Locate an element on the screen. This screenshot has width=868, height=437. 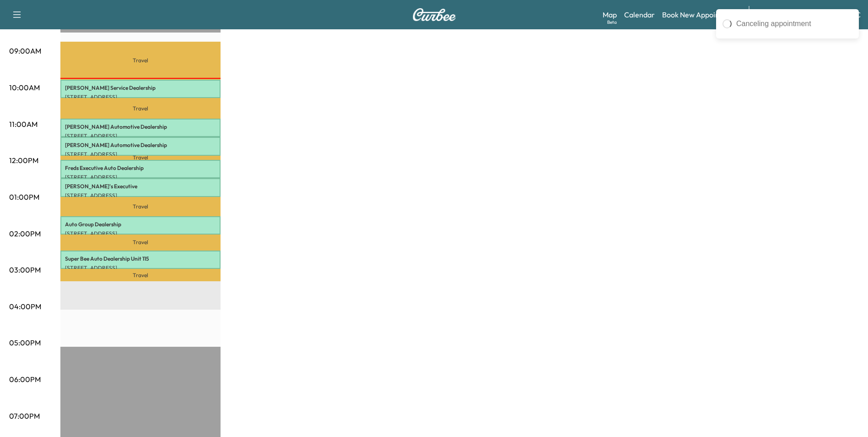
p: 02:00PM is located at coordinates (25, 234).